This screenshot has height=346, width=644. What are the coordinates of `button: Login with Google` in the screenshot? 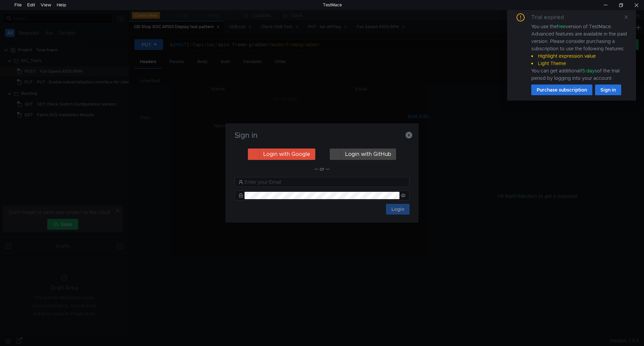 It's located at (282, 154).